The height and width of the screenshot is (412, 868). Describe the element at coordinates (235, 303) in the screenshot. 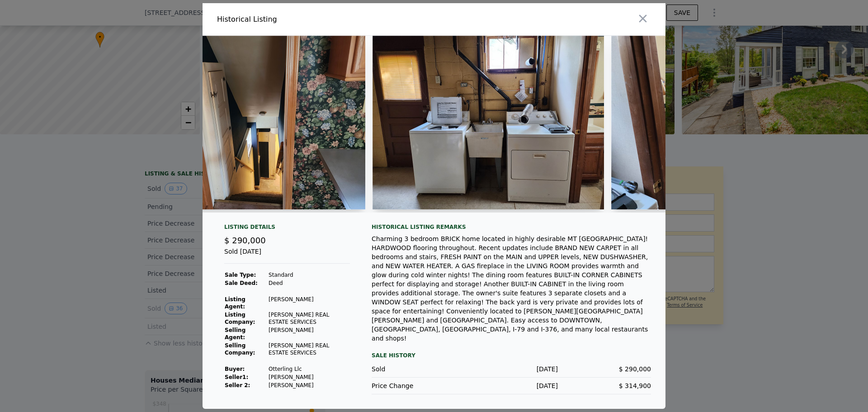

I see `strong: Listing Agent:` at that location.